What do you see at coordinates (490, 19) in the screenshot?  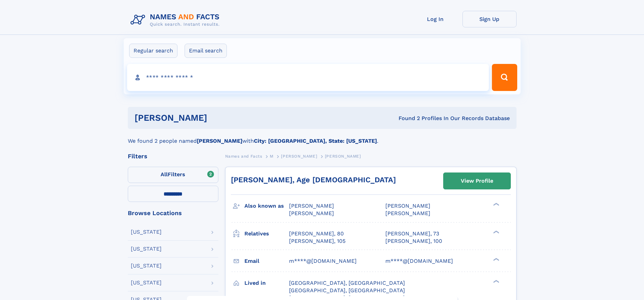 I see `a: Sign Up` at bounding box center [490, 19].